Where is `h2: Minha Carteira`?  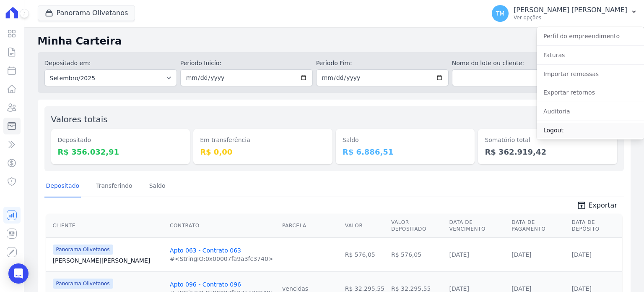
h2: Minha Carteira is located at coordinates (334, 41).